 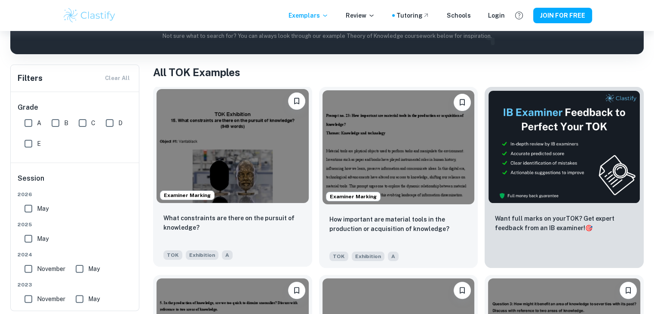 What do you see at coordinates (398, 147) in the screenshot?
I see `img: TOK Exhibition example thumbnail: How important are material tools in the` at bounding box center [398, 147].